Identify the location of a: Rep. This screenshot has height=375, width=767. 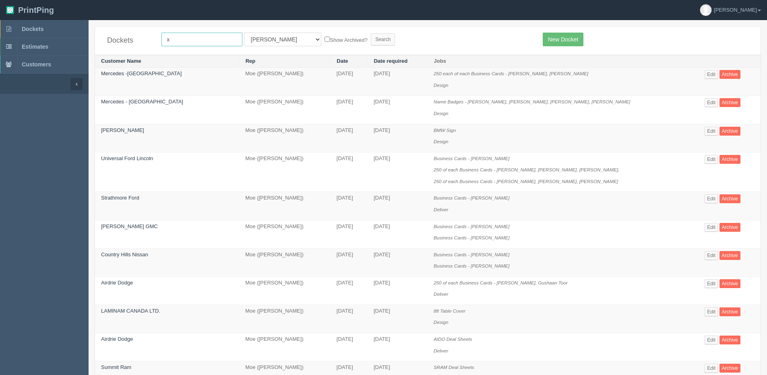
(250, 61).